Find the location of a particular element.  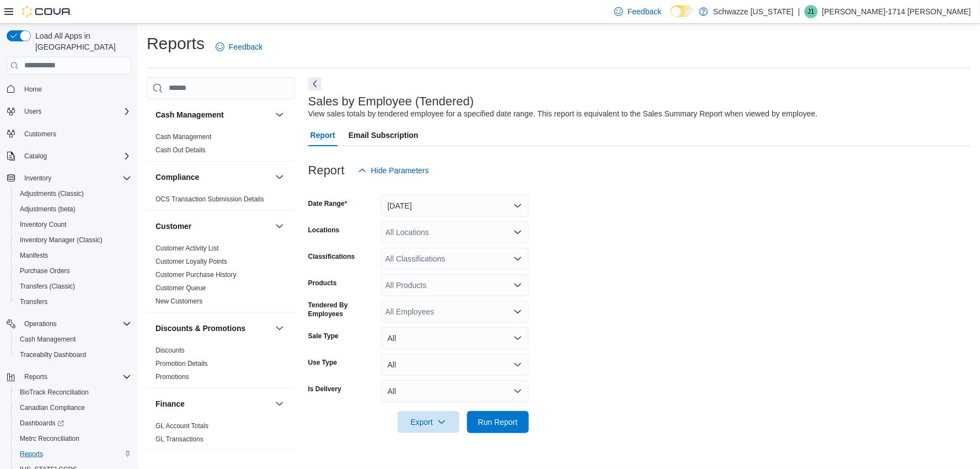

label: Locations is located at coordinates (324, 230).